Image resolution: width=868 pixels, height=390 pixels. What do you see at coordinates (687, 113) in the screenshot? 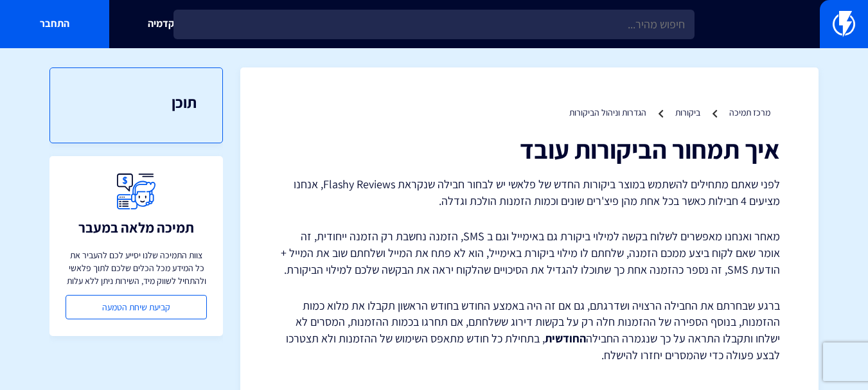
I see `a: ביקורות` at bounding box center [687, 113].